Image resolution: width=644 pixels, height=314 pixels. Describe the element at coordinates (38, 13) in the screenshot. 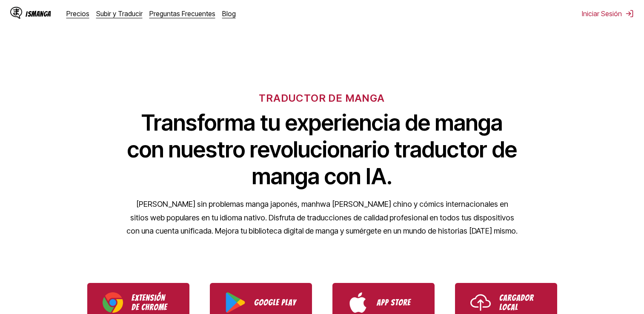

I see `a: IsManga LogoIsManga` at that location.